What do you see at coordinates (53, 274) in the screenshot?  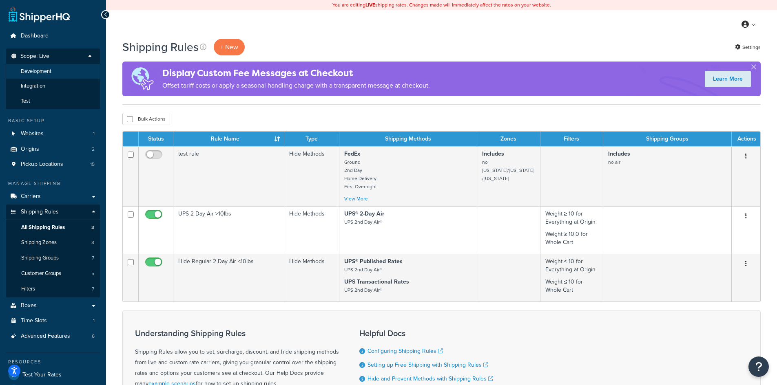 I see `a: Customer Groups 5` at bounding box center [53, 274].